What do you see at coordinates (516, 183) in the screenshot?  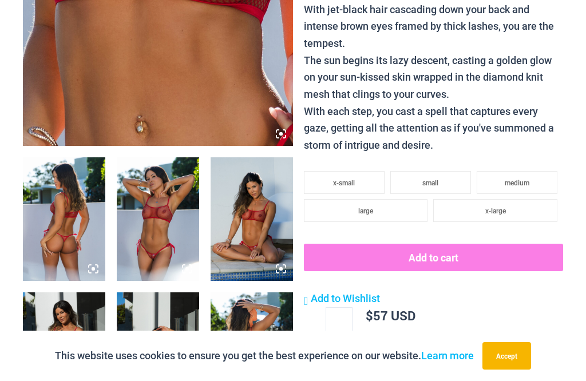 I see `span: medium` at bounding box center [516, 183].